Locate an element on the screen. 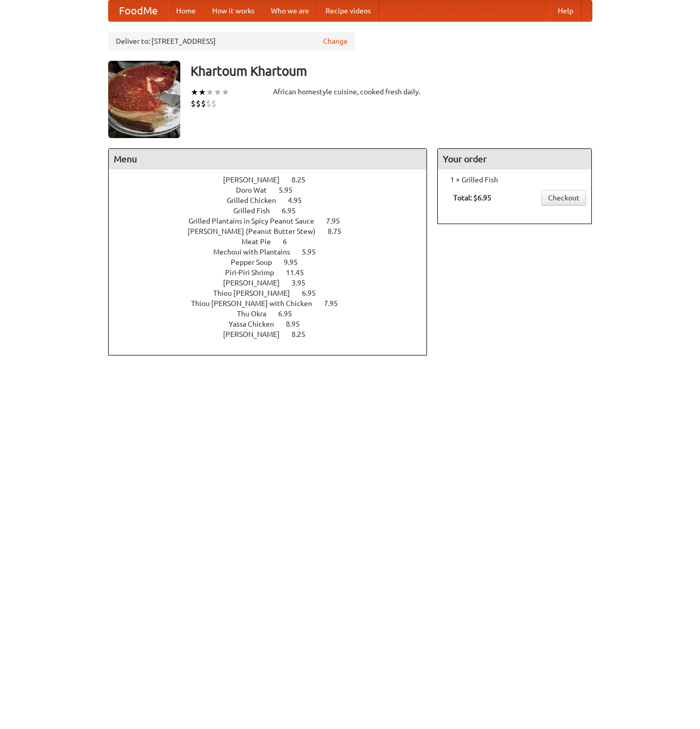 The image size is (700, 729). li: 1 × Grilled Fish is located at coordinates (515, 180).